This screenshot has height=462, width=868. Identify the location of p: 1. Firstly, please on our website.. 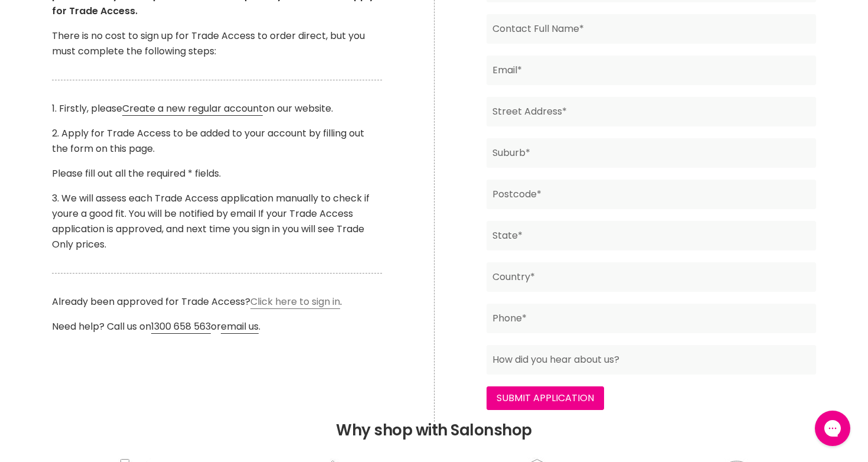
(217, 109).